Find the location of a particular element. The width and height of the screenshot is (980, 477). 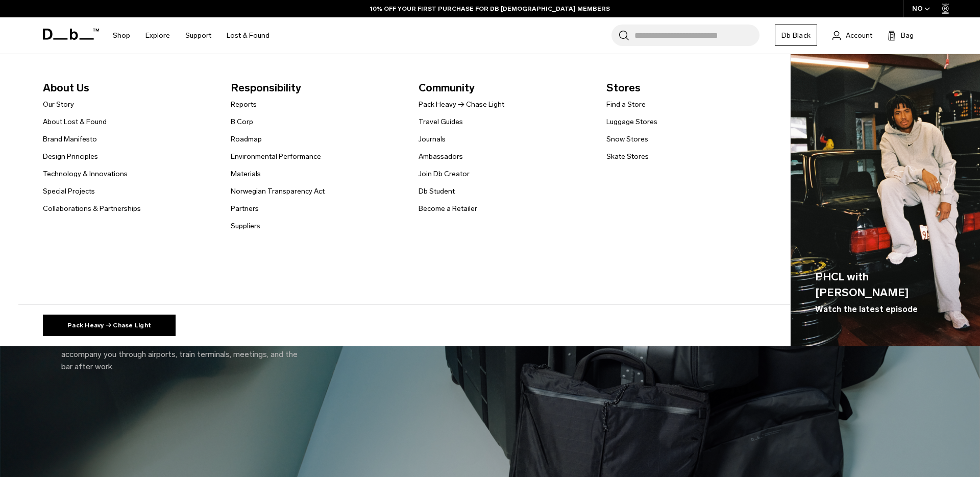

span: Bag is located at coordinates (907, 35).